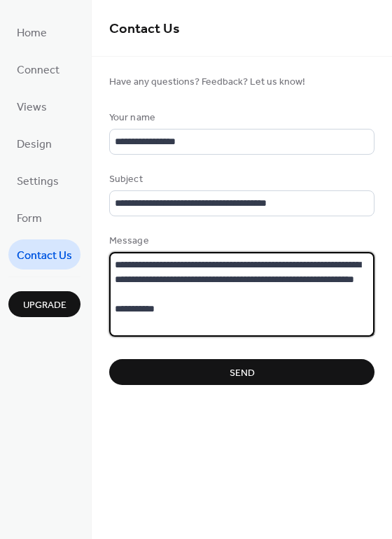 This screenshot has height=539, width=392. Describe the element at coordinates (44, 254) in the screenshot. I see `a: Contact Us` at that location.